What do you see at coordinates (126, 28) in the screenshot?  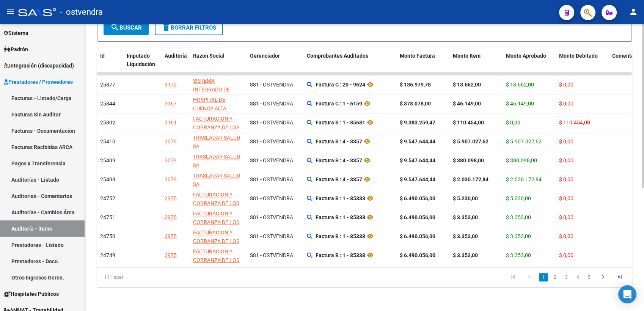 I see `span: Buscar` at bounding box center [126, 28].